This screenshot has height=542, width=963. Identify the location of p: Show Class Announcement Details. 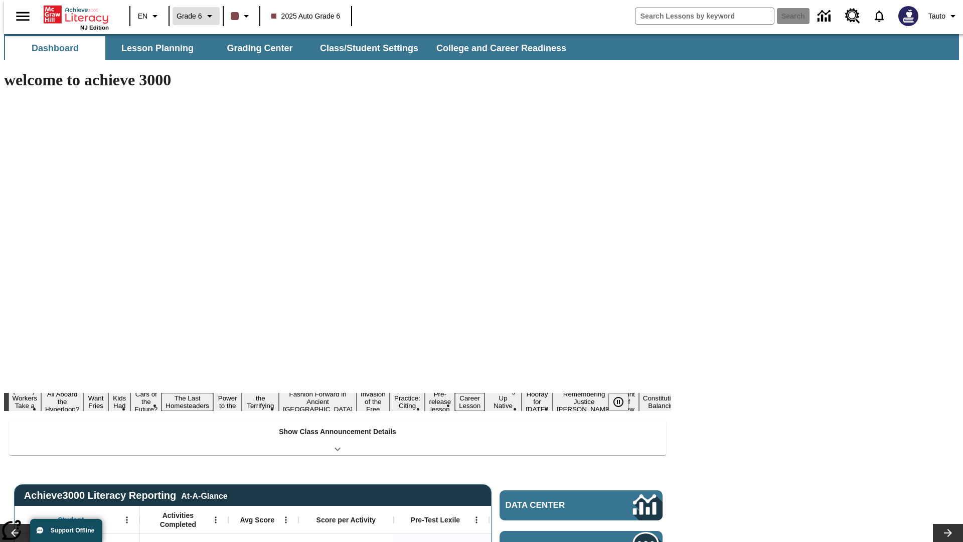
(338, 431).